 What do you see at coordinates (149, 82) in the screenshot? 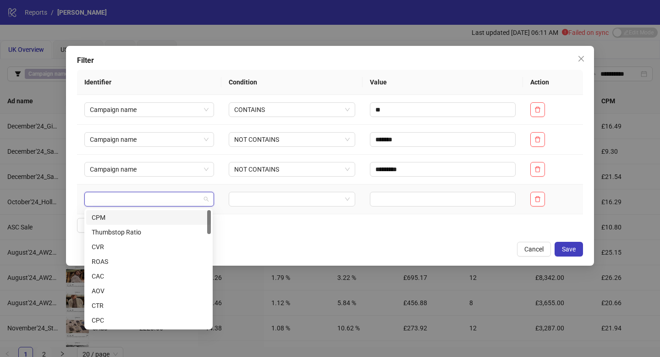
I see `th: Identifier` at bounding box center [149, 82].